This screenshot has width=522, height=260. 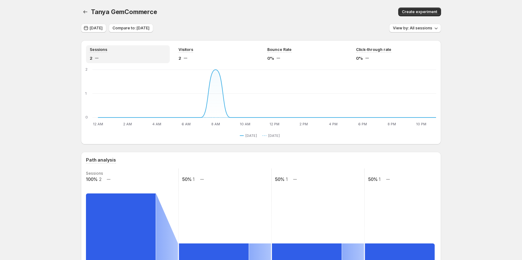 What do you see at coordinates (98, 124) in the screenshot?
I see `text: 12 AM` at bounding box center [98, 124].